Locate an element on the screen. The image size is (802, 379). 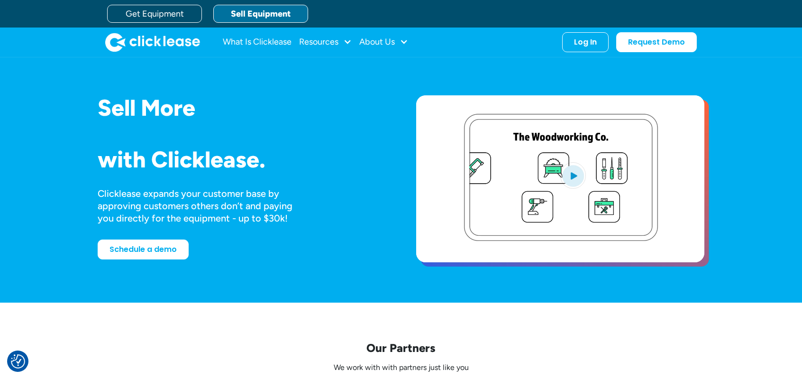
div: About Us is located at coordinates (383, 42).